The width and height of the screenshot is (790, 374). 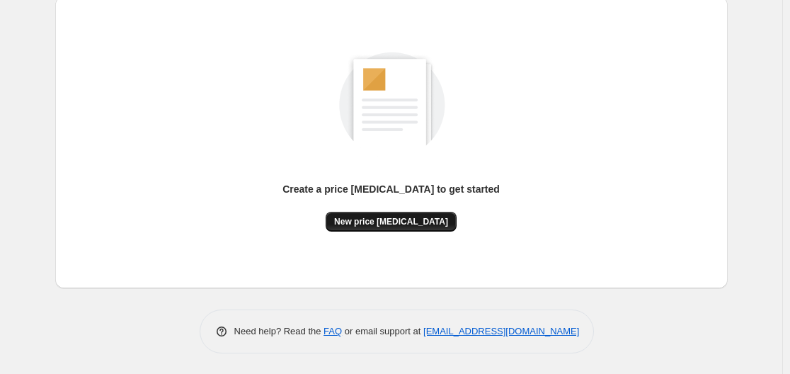 I want to click on span: Need help? Read the, so click(x=279, y=331).